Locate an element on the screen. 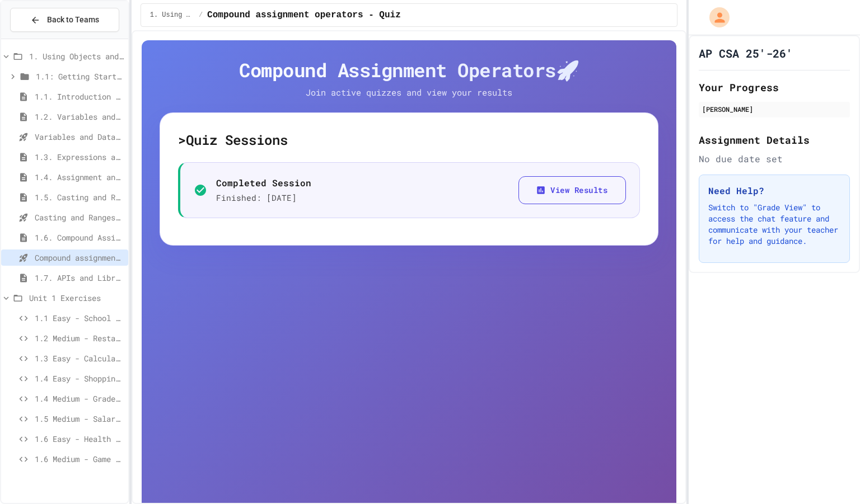 This screenshot has width=860, height=504. span: 1.3. Expressions and Output [New] is located at coordinates (79, 157).